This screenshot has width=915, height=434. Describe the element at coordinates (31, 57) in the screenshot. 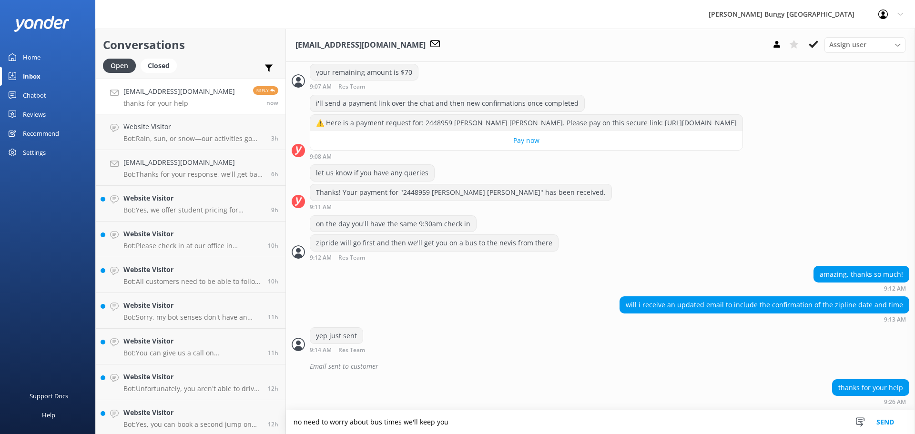

I see `div: Home` at that location.